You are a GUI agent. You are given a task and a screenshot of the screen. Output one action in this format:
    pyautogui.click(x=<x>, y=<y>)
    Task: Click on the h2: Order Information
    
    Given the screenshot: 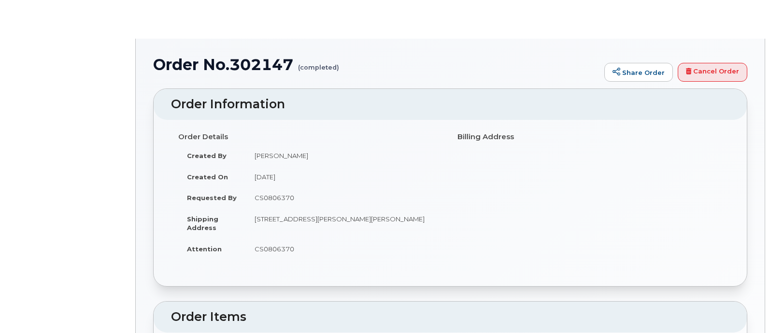 What is the action you would take?
    pyautogui.click(x=450, y=104)
    